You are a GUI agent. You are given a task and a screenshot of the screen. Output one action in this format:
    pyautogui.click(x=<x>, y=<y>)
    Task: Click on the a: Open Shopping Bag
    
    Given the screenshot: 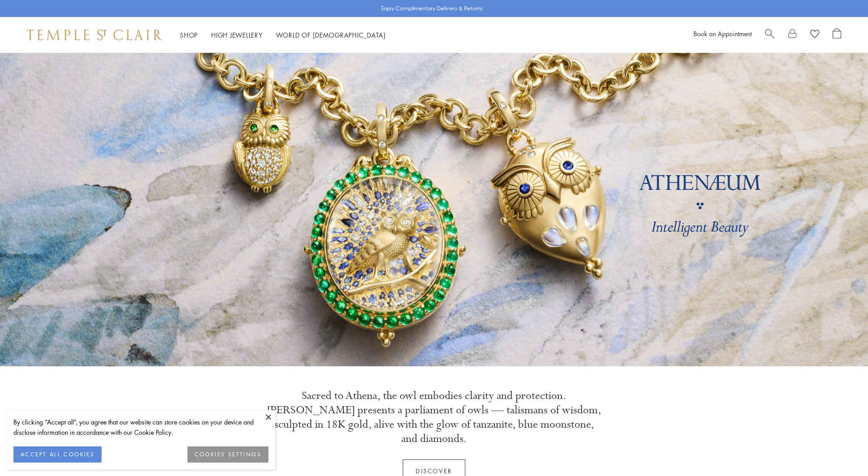 What is the action you would take?
    pyautogui.click(x=837, y=35)
    